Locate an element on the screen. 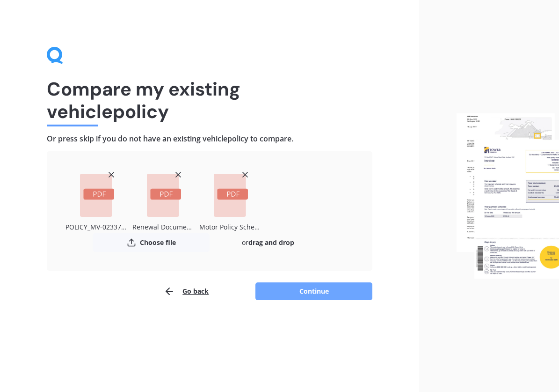 The image size is (559, 392). button: Continue is located at coordinates (314, 291).